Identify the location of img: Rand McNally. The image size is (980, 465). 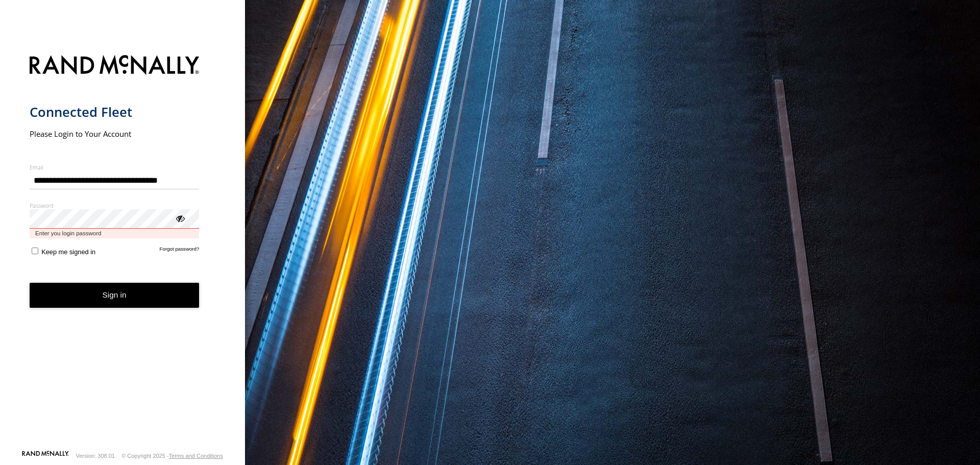
(114, 66).